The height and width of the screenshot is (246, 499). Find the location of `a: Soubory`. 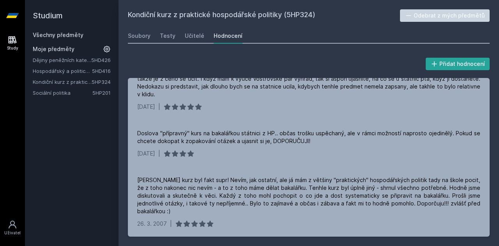

a: Soubory is located at coordinates (139, 36).